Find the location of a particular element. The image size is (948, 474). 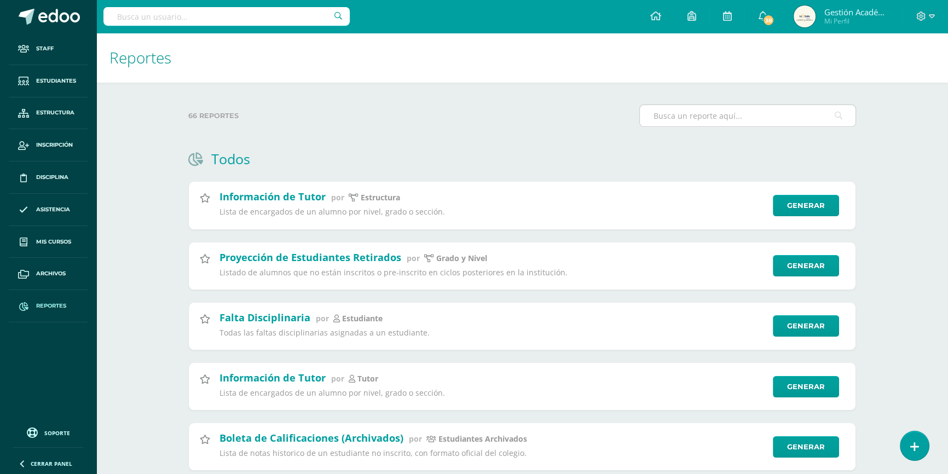

a: Asistencia is located at coordinates (48, 210).